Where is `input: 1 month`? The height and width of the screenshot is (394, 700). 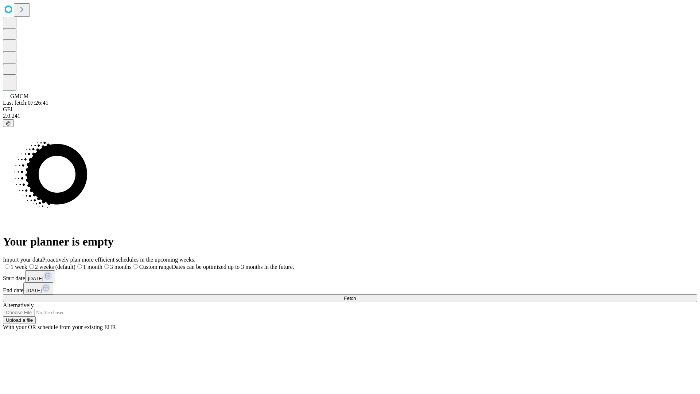 input: 1 month is located at coordinates (79, 266).